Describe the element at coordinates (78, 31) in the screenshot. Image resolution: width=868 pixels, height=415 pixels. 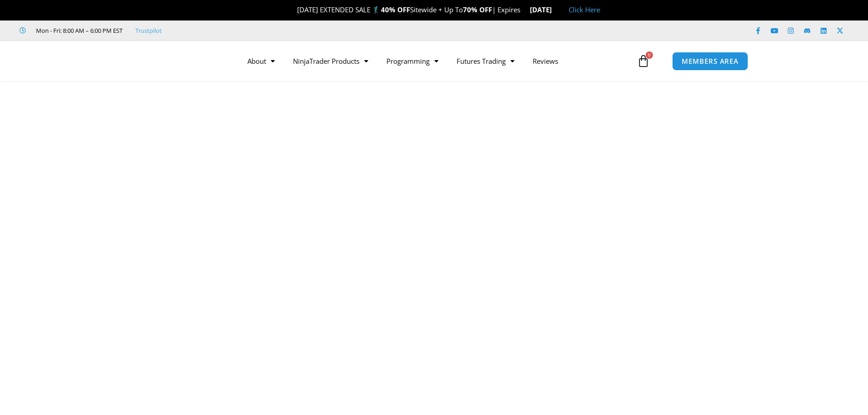
I see `span: Mon - Fri: 8:00 AM – 6:00 PM EST` at that location.